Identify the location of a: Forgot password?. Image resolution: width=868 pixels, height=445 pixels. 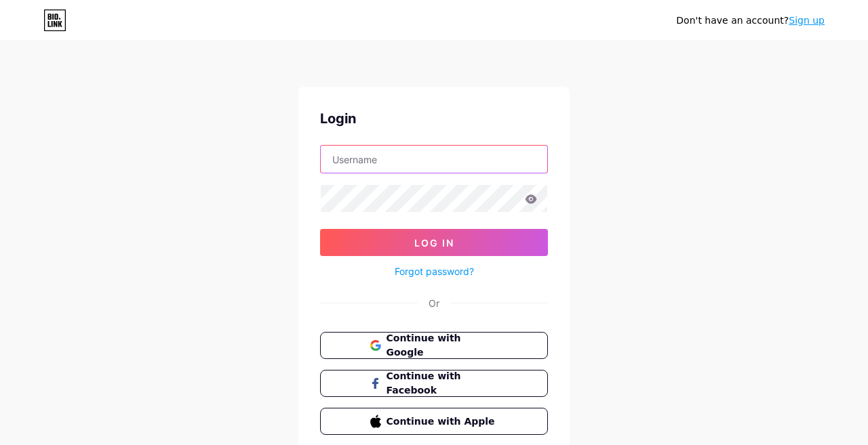
(434, 271).